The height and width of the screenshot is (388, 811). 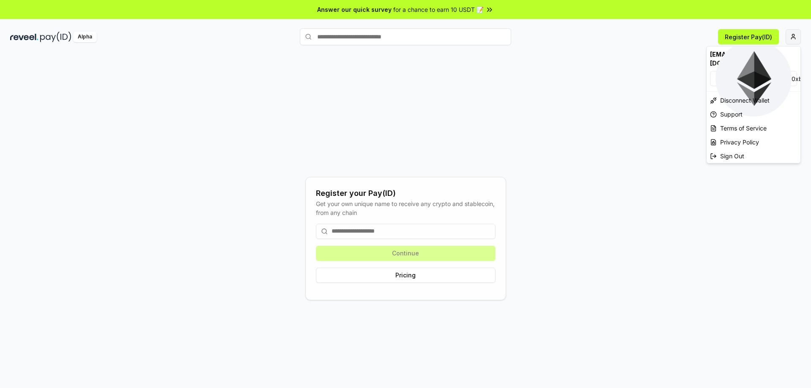 I want to click on a: Privacy Policy, so click(x=754, y=142).